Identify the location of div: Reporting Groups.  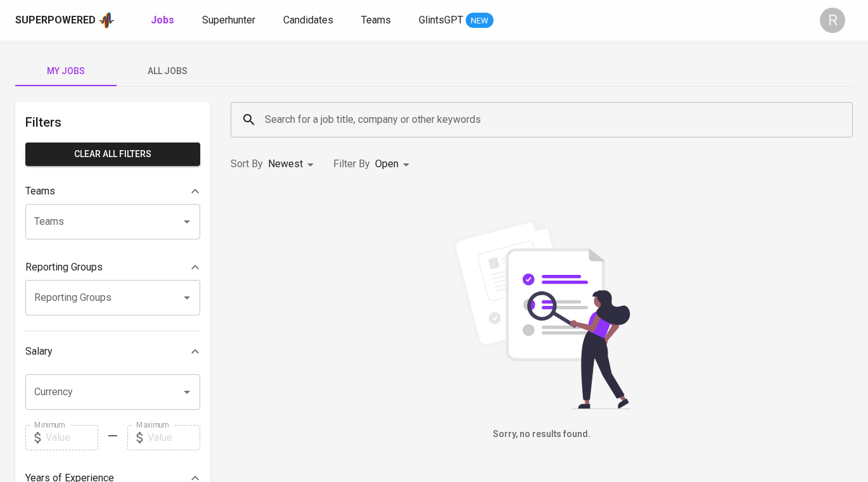
(113, 268).